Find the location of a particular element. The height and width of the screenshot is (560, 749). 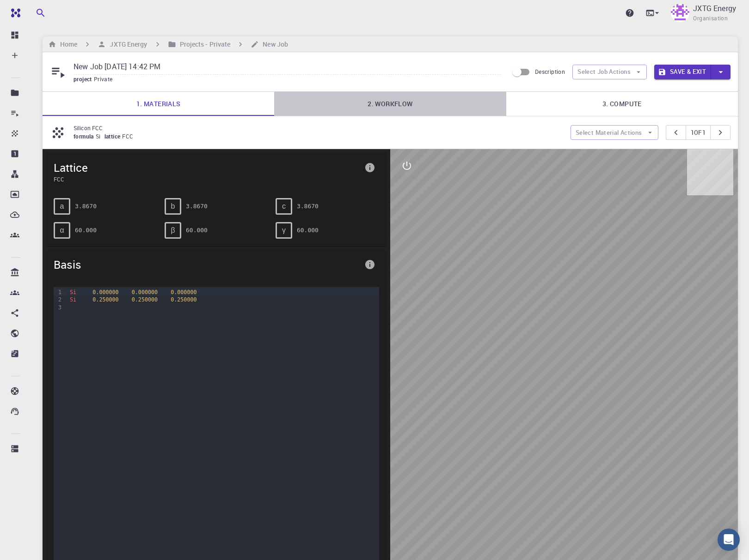

button: Select Material Actions is located at coordinates (614, 133).